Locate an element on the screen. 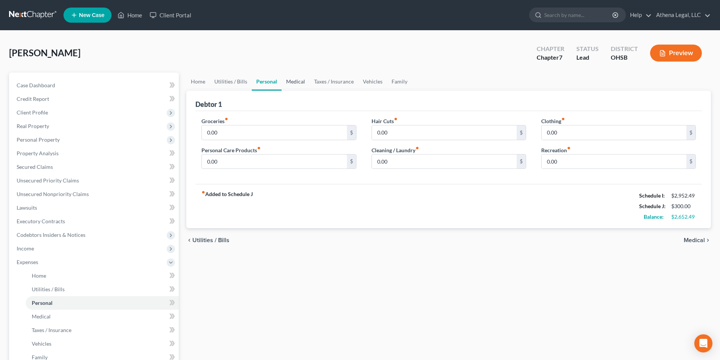 The image size is (720, 360). span: Property Analysis is located at coordinates (37, 153).